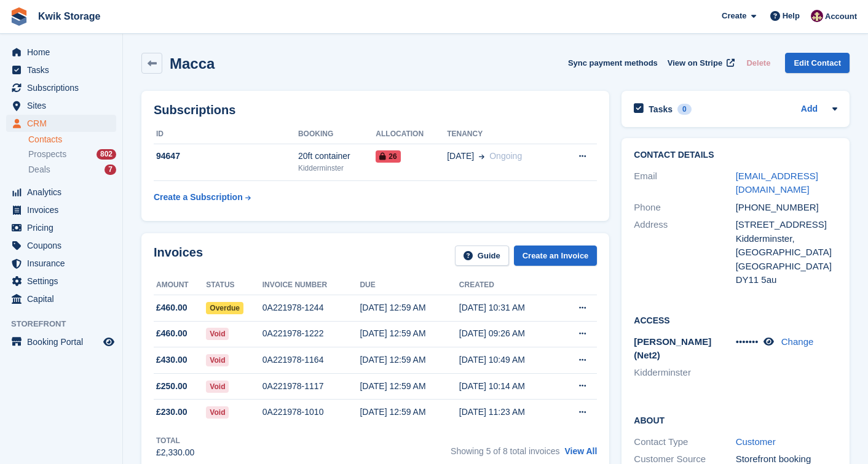 The height and width of the screenshot is (464, 868). I want to click on th: ID, so click(225, 134).